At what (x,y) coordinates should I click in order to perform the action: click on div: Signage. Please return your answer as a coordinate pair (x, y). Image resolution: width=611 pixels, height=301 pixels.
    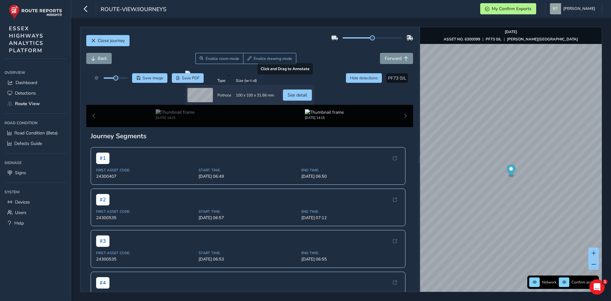
    Looking at the image, I should click on (35, 163).